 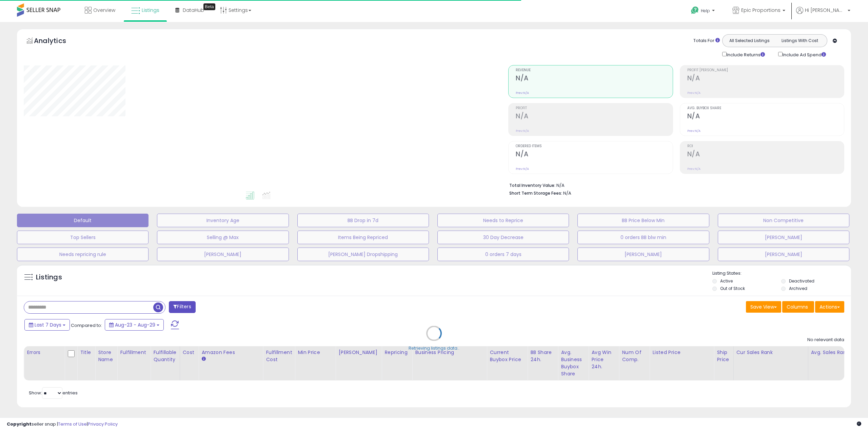 I want to click on div: seller snap | |, so click(x=62, y=424).